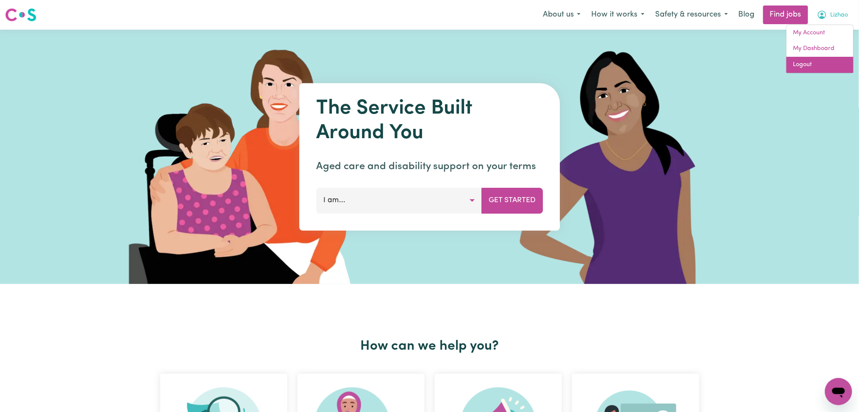  Describe the element at coordinates (512, 200) in the screenshot. I see `button: Get Started` at that location.